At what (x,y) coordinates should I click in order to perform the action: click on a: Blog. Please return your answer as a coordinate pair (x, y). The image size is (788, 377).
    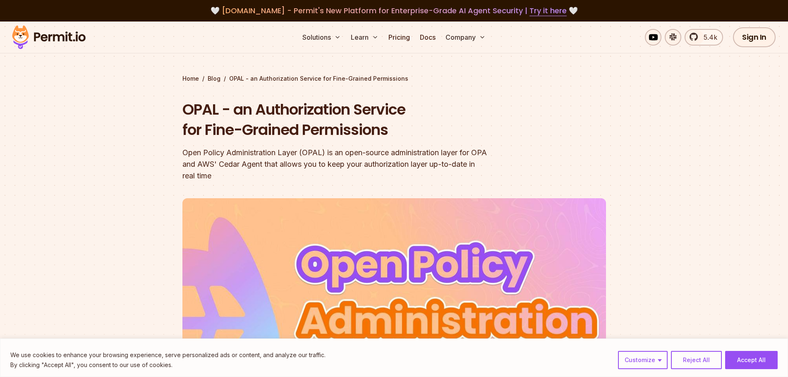
    Looking at the image, I should click on (214, 79).